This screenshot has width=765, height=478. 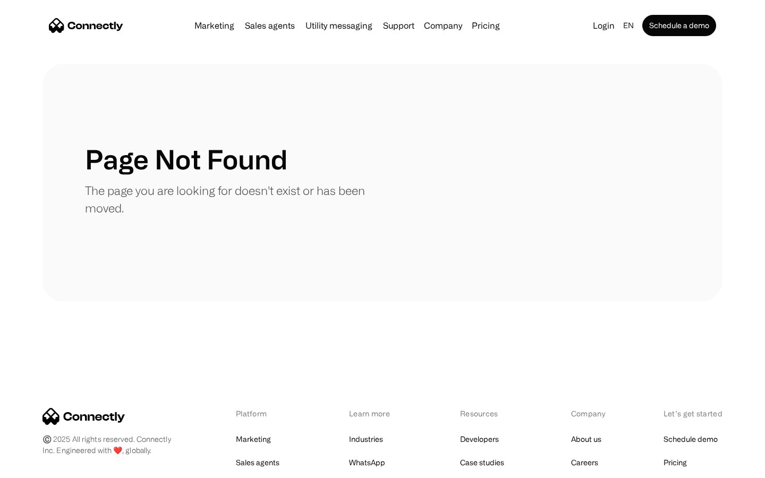 What do you see at coordinates (367, 463) in the screenshot?
I see `a: WhatsApp` at bounding box center [367, 463].